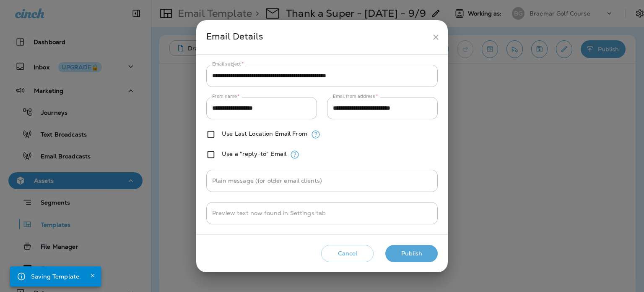 The height and width of the screenshot is (292, 644). I want to click on label: Email from address, so click(355, 96).